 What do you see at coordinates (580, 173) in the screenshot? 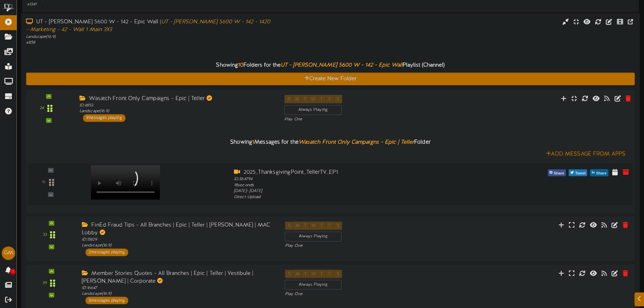
I see `span: Tweet` at bounding box center [580, 173].